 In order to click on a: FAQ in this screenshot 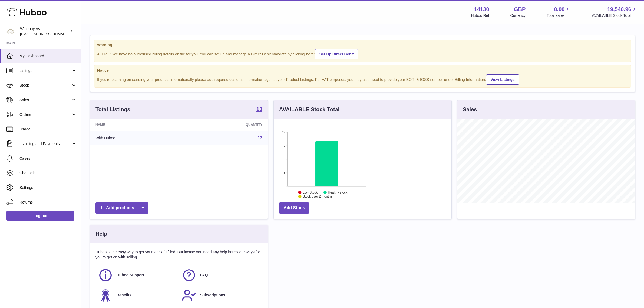, I will do `click(221, 275)`.